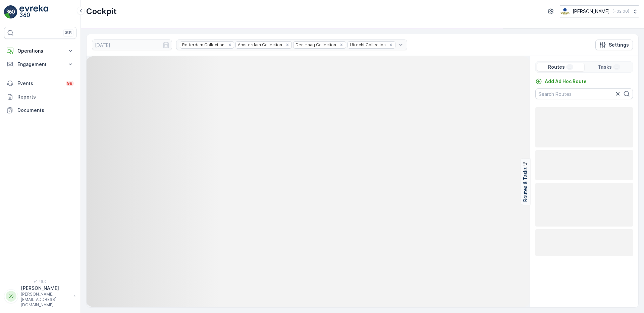 The height and width of the screenshot is (313, 644). What do you see at coordinates (11, 297) in the screenshot?
I see `div: SS` at bounding box center [11, 297].